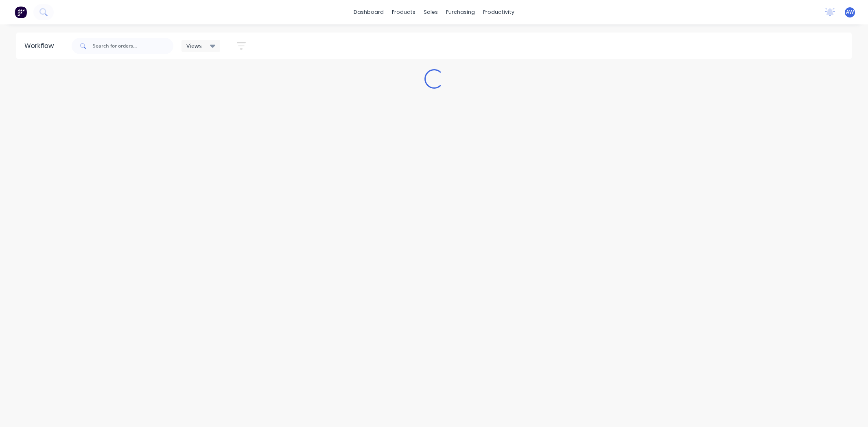 Image resolution: width=868 pixels, height=427 pixels. Describe the element at coordinates (431, 12) in the screenshot. I see `div: sales` at that location.